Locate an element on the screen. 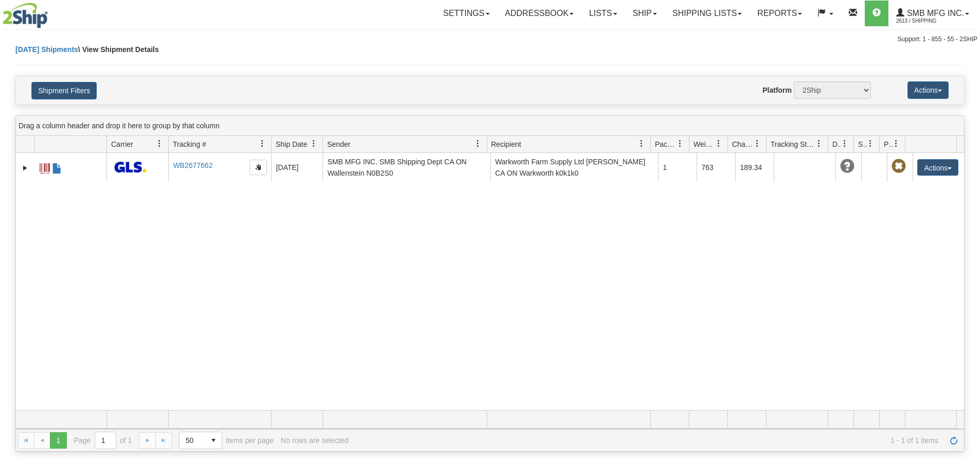 The height and width of the screenshot is (460, 980). div: grid grouping header is located at coordinates (490, 126).